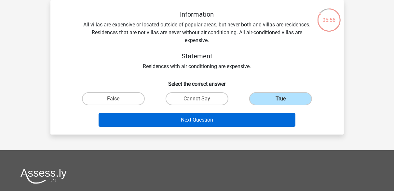 The image size is (394, 191). I want to click on img: Assessly logo, so click(44, 176).